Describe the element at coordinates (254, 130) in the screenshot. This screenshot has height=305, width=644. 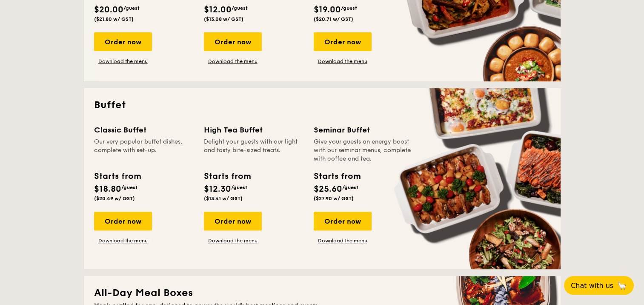
I see `div: High Tea Buffet` at that location.